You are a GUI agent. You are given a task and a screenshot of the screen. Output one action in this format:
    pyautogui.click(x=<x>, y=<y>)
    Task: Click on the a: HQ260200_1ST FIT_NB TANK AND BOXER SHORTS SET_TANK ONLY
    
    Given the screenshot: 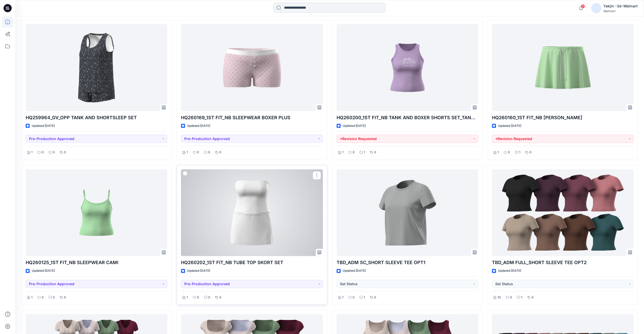 What is the action you would take?
    pyautogui.click(x=407, y=67)
    